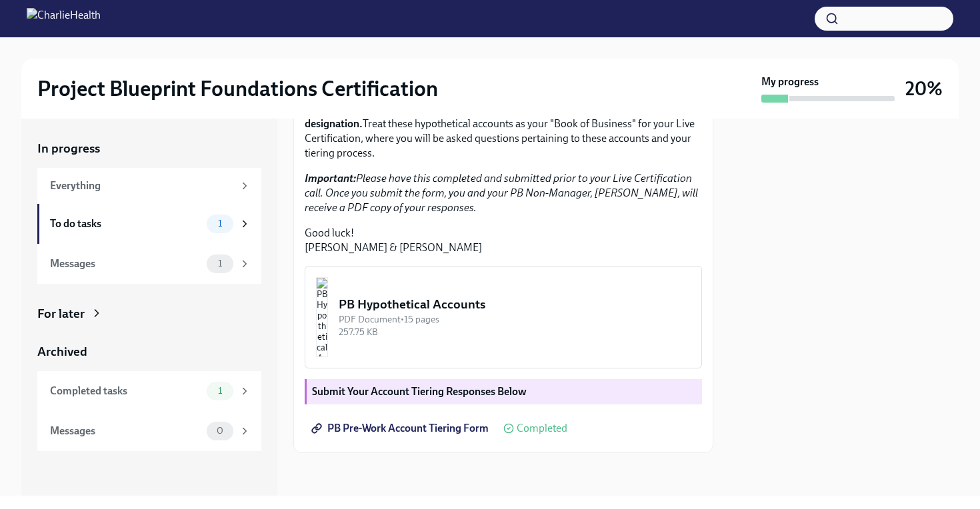  I want to click on div: Archived, so click(149, 352).